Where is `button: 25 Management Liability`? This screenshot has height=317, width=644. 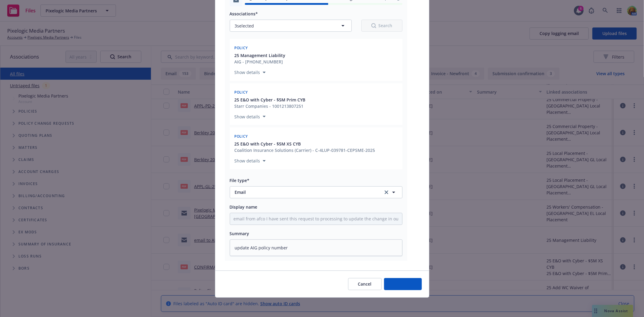 button: 25 Management Liability is located at coordinates (260, 55).